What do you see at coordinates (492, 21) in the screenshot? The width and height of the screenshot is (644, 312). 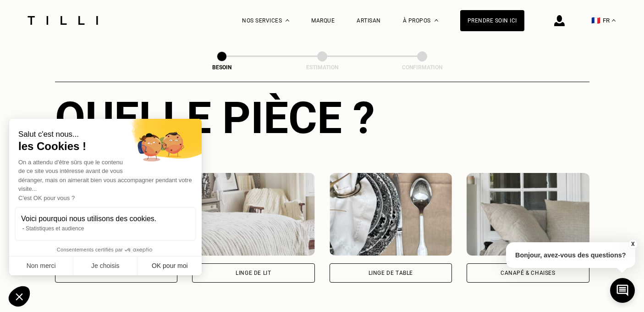 I see `a: Prendre soin ici` at bounding box center [492, 21].